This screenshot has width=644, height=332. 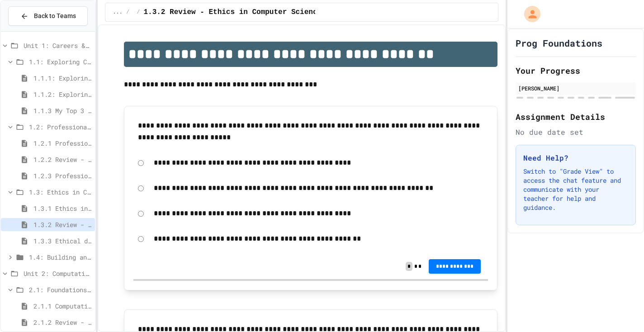 I want to click on span: 1.2.3 Professional Communication Challenge, so click(x=62, y=176).